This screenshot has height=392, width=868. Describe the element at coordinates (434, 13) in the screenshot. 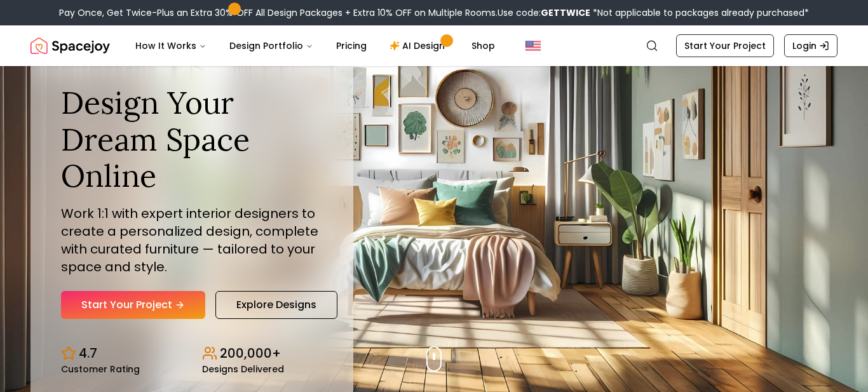

I see `div: Pay Once, Get Twice-Plus an Extra 30% OFF All Design Packages + Extra 10% OFF on Multiple Rooms.` at that location.